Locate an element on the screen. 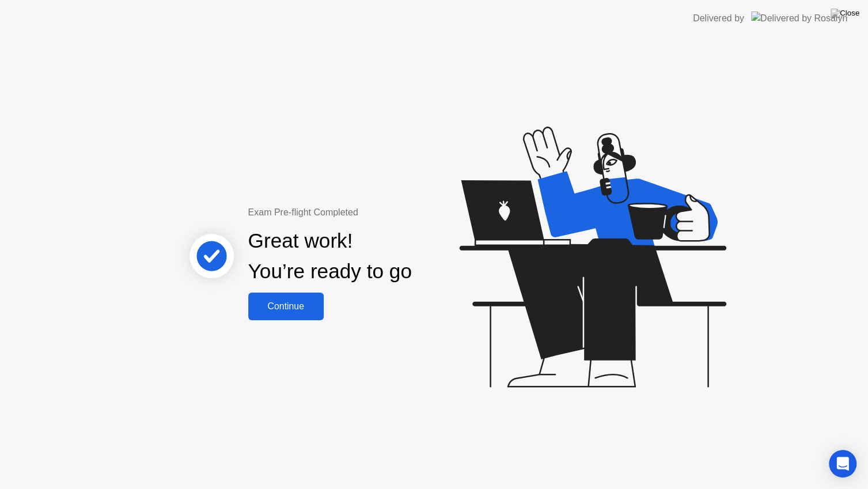  div: Open Intercom Messenger is located at coordinates (843, 464).